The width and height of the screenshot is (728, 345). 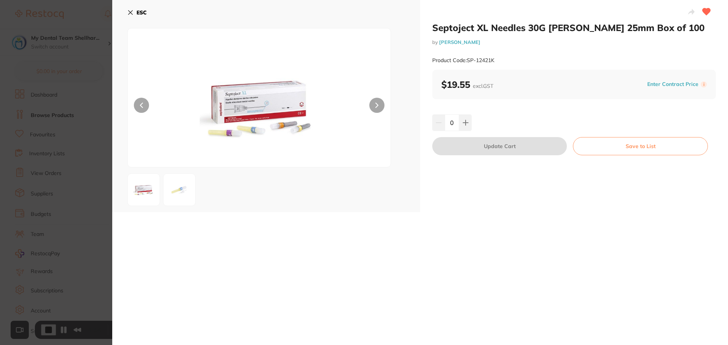 What do you see at coordinates (463, 60) in the screenshot?
I see `small: Product Code: SP-12421K` at bounding box center [463, 60].